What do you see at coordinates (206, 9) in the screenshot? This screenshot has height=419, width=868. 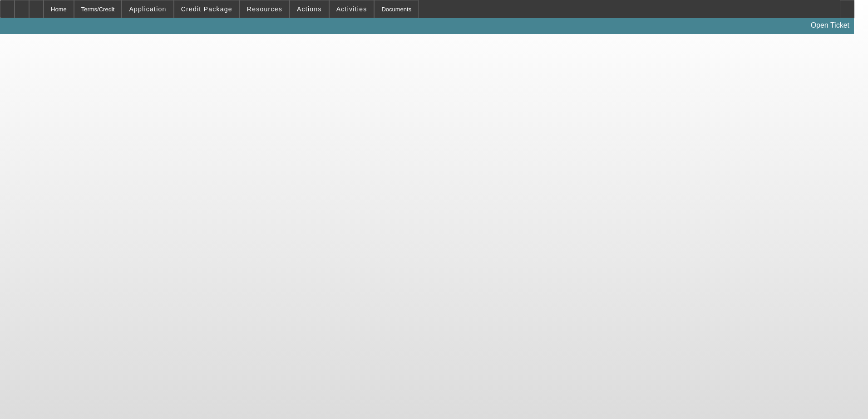 I see `span: Credit Package` at bounding box center [206, 9].